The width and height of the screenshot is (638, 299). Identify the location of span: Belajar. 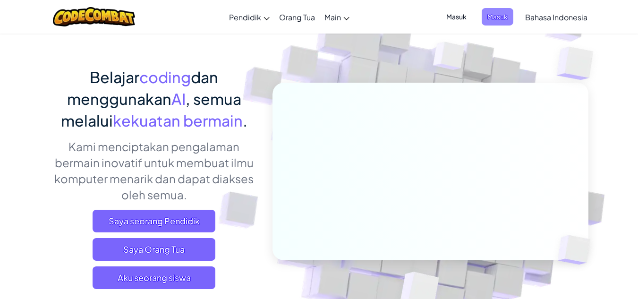
(114, 77).